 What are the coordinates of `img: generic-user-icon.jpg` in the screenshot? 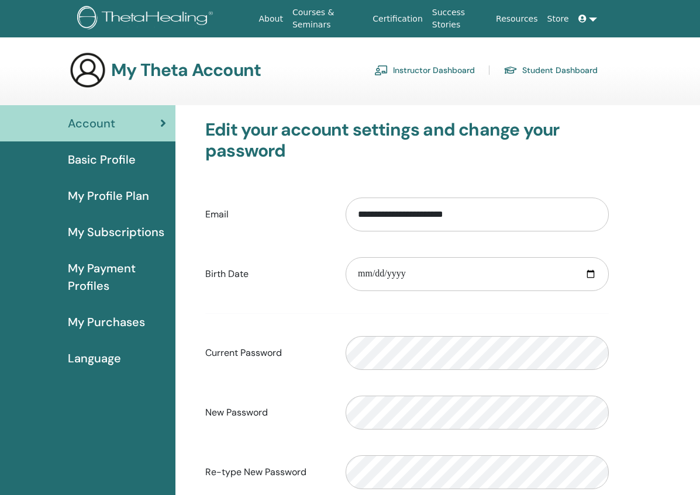 It's located at (88, 70).